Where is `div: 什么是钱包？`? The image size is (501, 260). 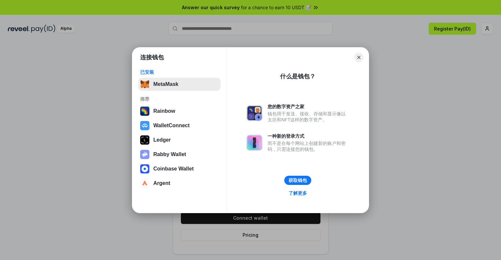
div: 什么是钱包？ is located at coordinates (298, 77).